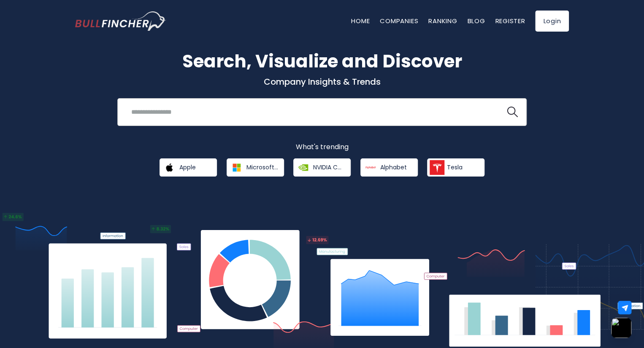 Image resolution: width=644 pixels, height=348 pixels. Describe the element at coordinates (322, 167) in the screenshot. I see `a: NVIDIA Corporation` at that location.